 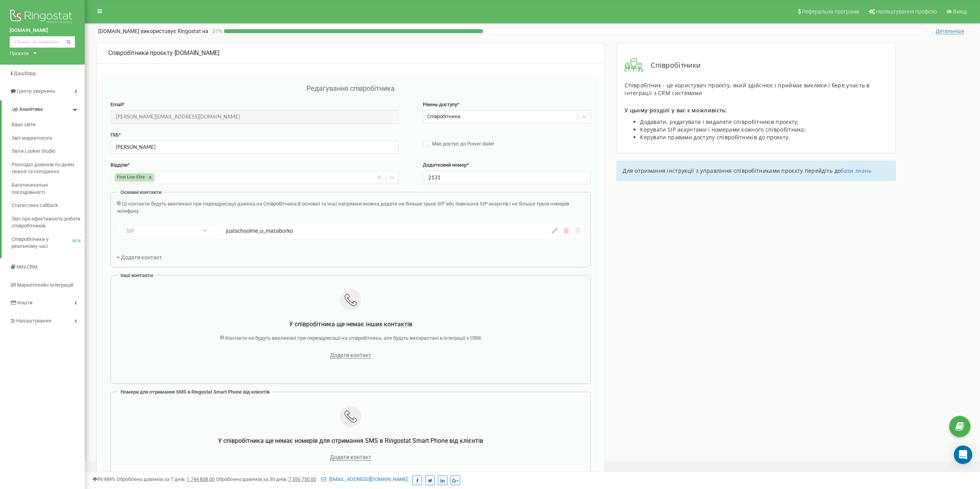 I want to click on span: Дашборд, so click(x=24, y=73).